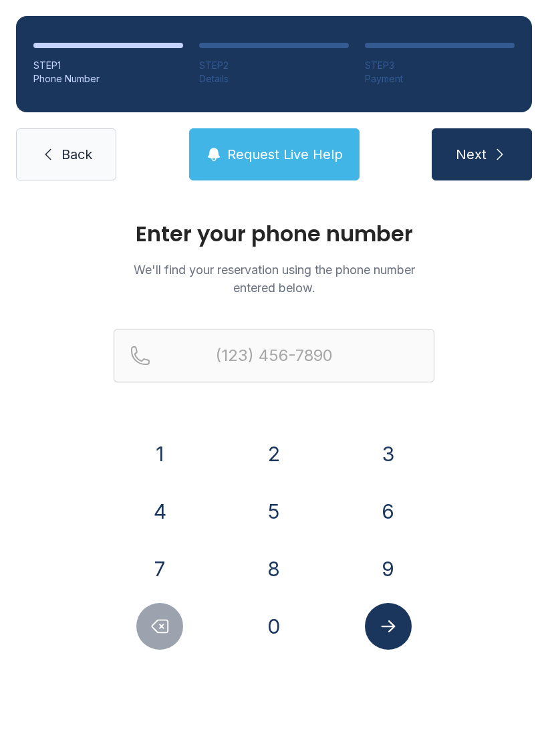 The width and height of the screenshot is (548, 756). What do you see at coordinates (389, 511) in the screenshot?
I see `button: 6` at bounding box center [389, 511].